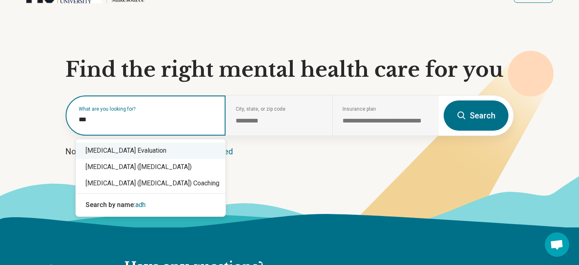  What do you see at coordinates (290, 151) in the screenshot?
I see `p: Not sure what you’re looking for?` at bounding box center [290, 151].